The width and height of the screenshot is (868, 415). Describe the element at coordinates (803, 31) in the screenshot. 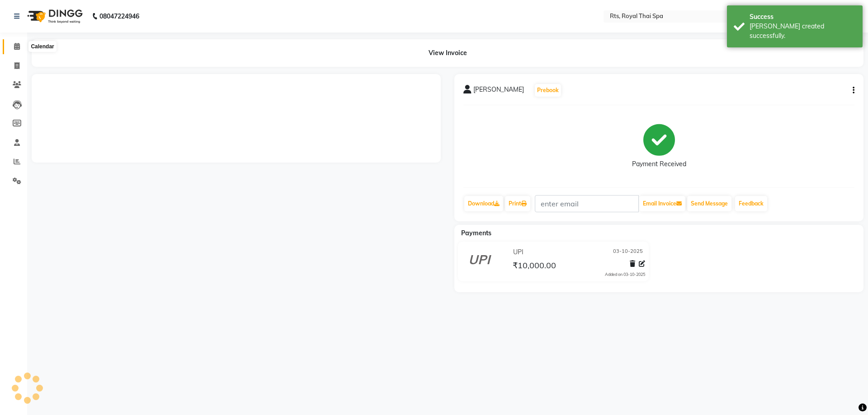

I see `div: Bill created successfully.` at that location.